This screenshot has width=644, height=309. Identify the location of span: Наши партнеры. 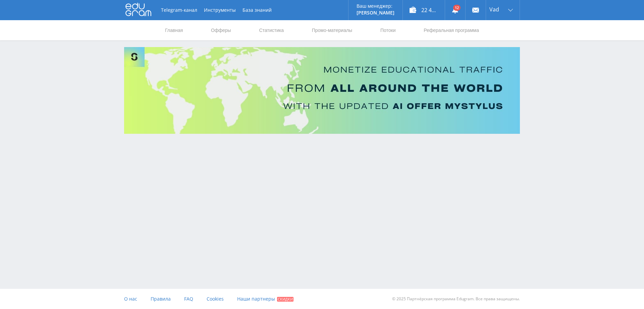
(256, 298).